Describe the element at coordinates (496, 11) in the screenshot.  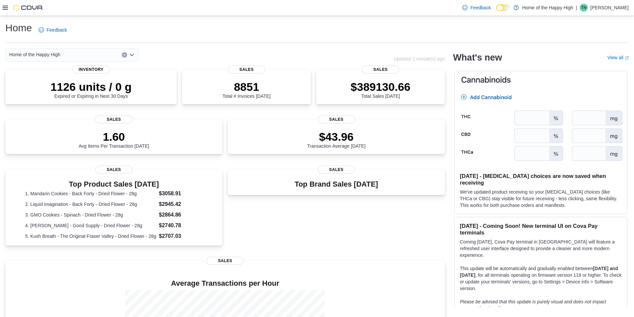
I see `span: Dark Mode` at that location.